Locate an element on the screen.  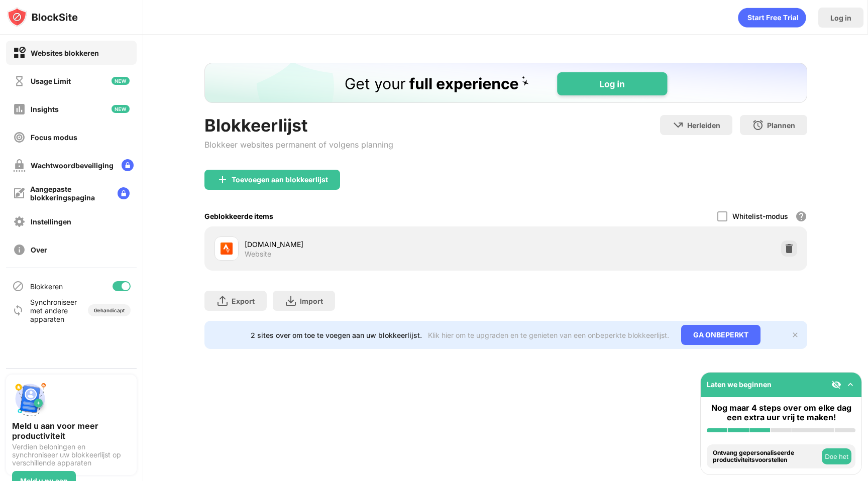
div: Synchroniseer met andere apparaten is located at coordinates (55, 310).